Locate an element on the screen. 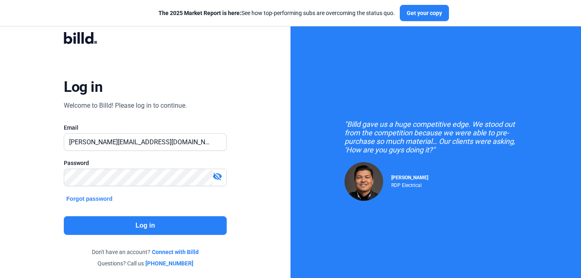 The image size is (581, 278). div: Password is located at coordinates (145, 163).